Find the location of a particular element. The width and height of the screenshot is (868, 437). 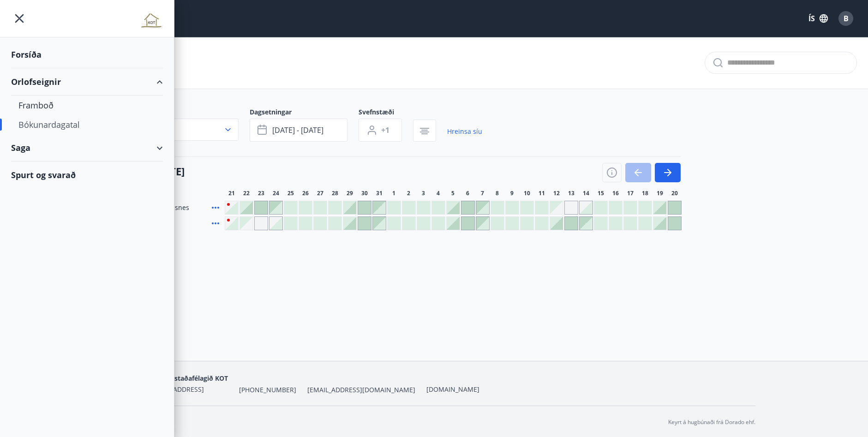

span: 7 is located at coordinates (482, 193).